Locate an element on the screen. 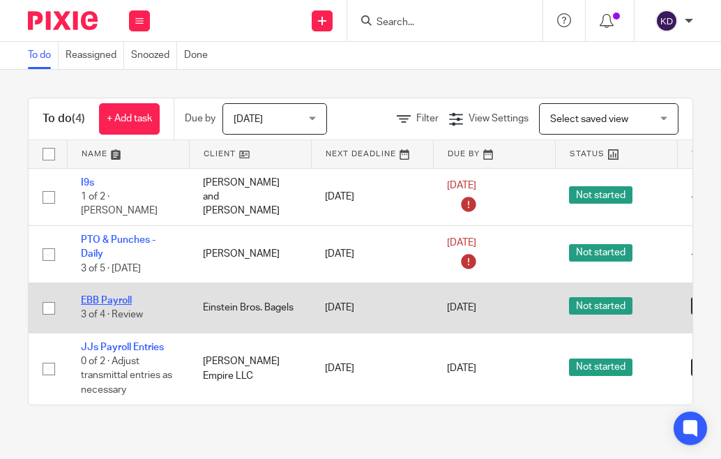 The width and height of the screenshot is (721, 459). img: Pixie is located at coordinates (63, 20).